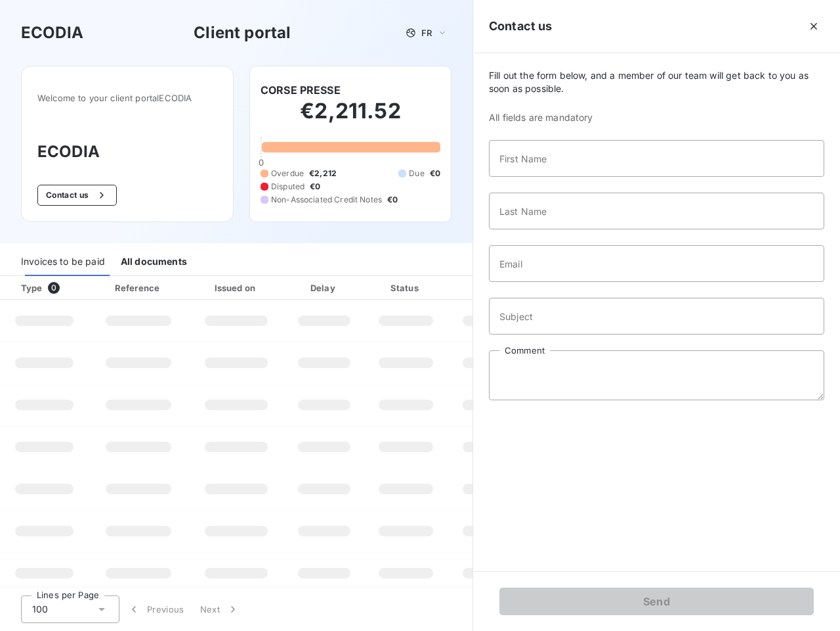 This screenshot has height=631, width=840. What do you see at coordinates (326, 199) in the screenshot?
I see `span: Non-Associated Credit Notes` at bounding box center [326, 199].